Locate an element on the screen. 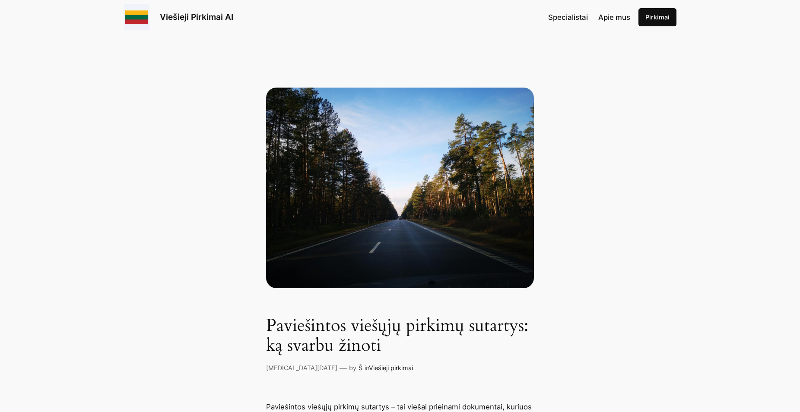 The width and height of the screenshot is (800, 412). h1: Paviešintos viešųjų pirkimų sutartys: ką svarbu žinoti is located at coordinates (400, 336).